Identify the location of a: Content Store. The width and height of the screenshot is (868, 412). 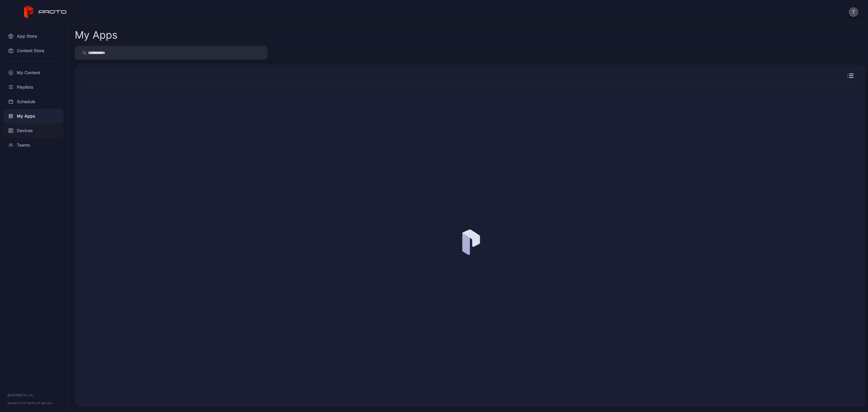
(33, 51).